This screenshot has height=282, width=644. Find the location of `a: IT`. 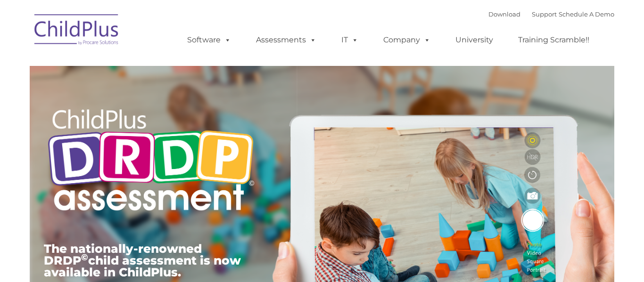

a: IT is located at coordinates (350, 40).